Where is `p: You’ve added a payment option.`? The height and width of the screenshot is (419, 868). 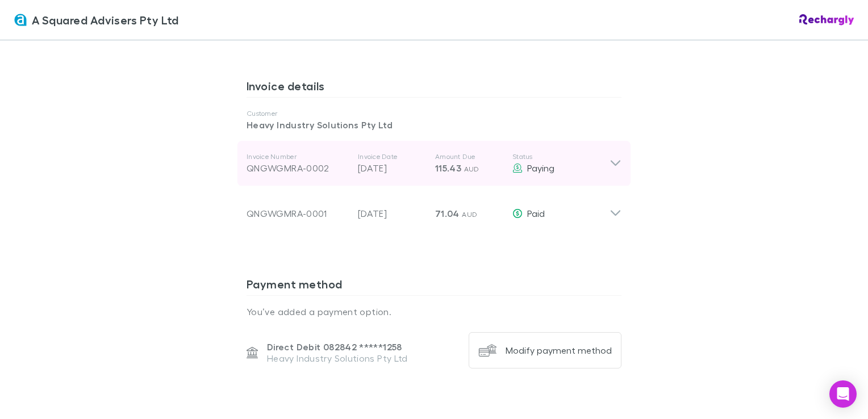 p: You’ve added a payment option. is located at coordinates (434, 312).